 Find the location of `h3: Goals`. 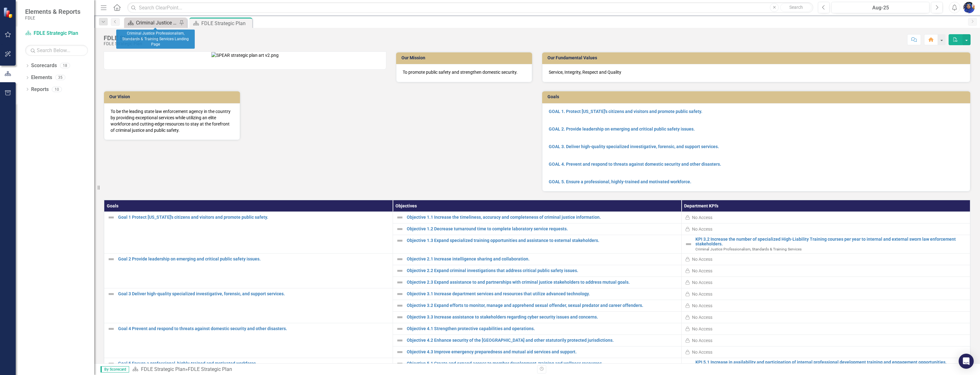

h3: Goals is located at coordinates (757, 96).